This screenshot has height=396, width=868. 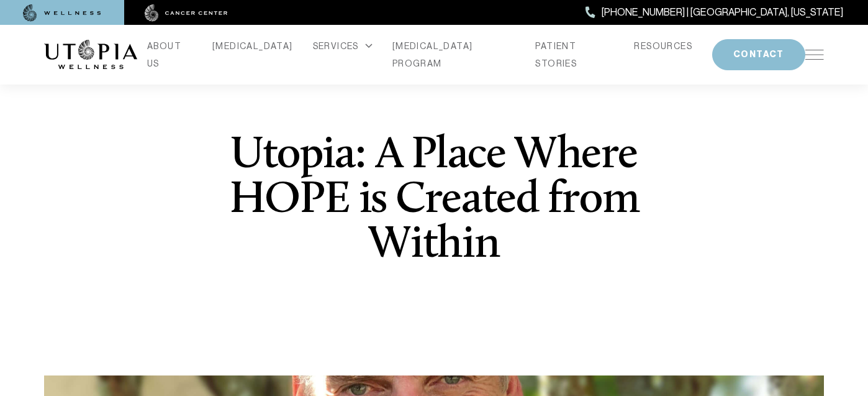 What do you see at coordinates (815, 55) in the screenshot?
I see `img: icon-hamburger` at bounding box center [815, 55].